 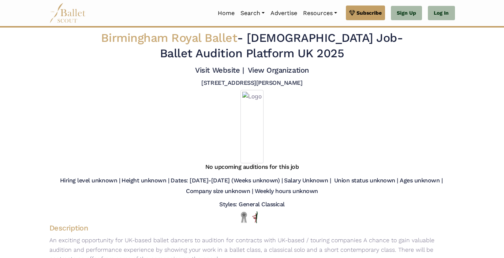 I want to click on h5: Styles: General Classical, so click(x=252, y=204).